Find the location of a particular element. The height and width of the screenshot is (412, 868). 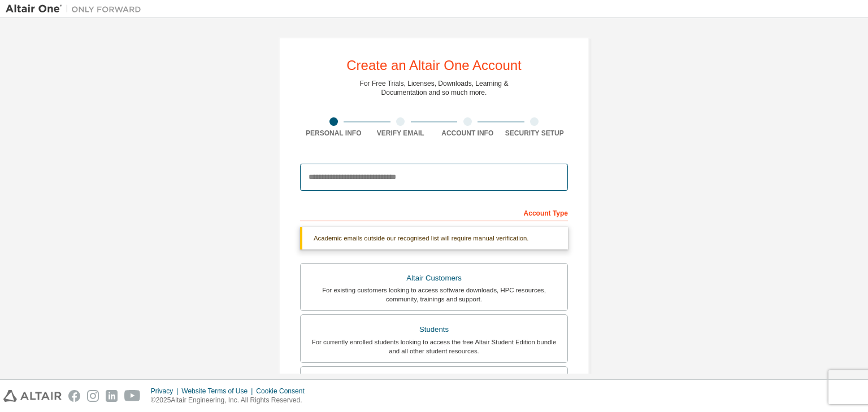

div: Security Setup is located at coordinates (535, 133).